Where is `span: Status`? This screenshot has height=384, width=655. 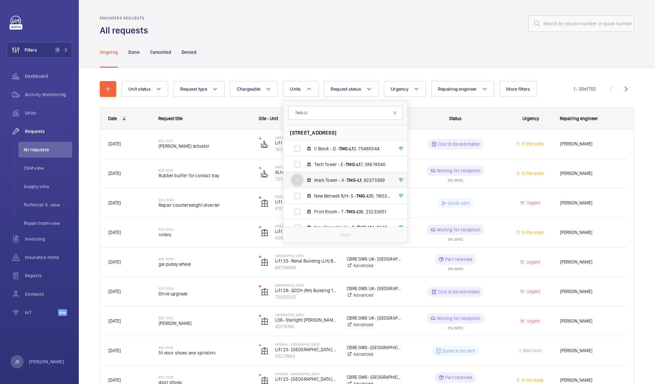
span: Status is located at coordinates (455, 118).